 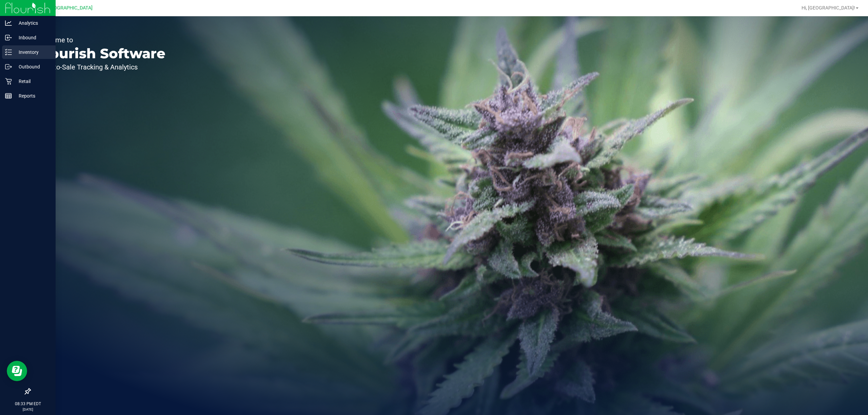 I want to click on inline-svg: Retail, so click(x=9, y=81).